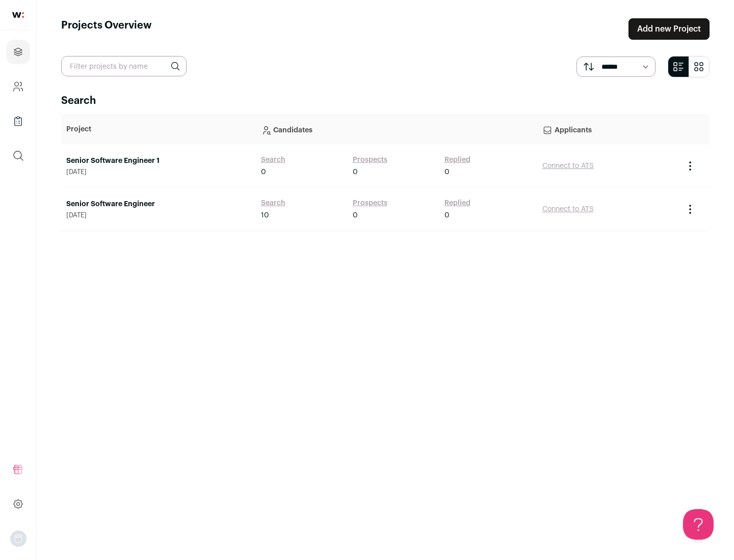 The width and height of the screenshot is (734, 560). I want to click on h1: Projects Overview, so click(107, 29).